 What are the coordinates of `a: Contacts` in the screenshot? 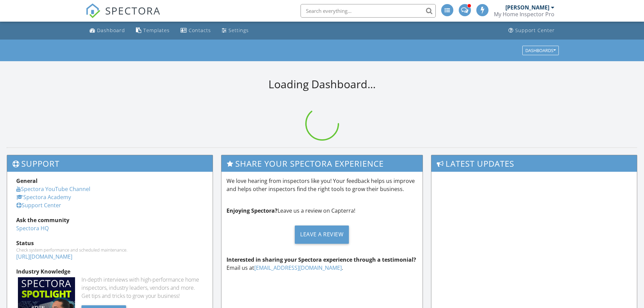 It's located at (196, 30).